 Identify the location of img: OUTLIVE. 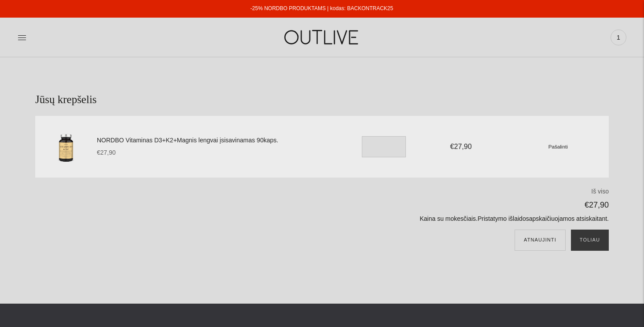
(322, 37).